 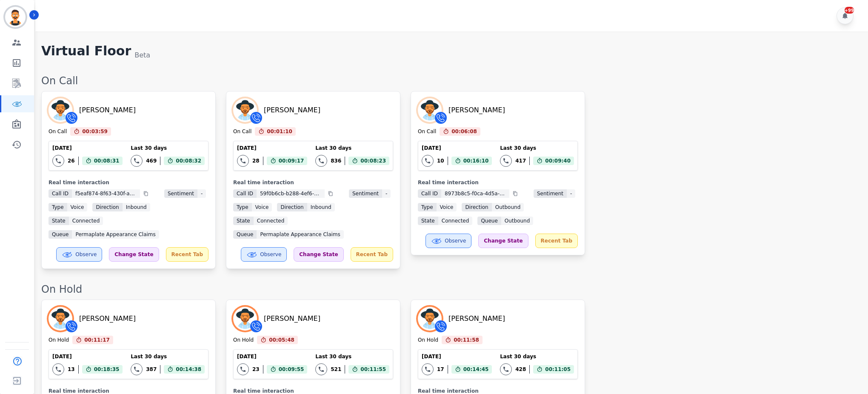 I want to click on button: Observe, so click(x=79, y=254).